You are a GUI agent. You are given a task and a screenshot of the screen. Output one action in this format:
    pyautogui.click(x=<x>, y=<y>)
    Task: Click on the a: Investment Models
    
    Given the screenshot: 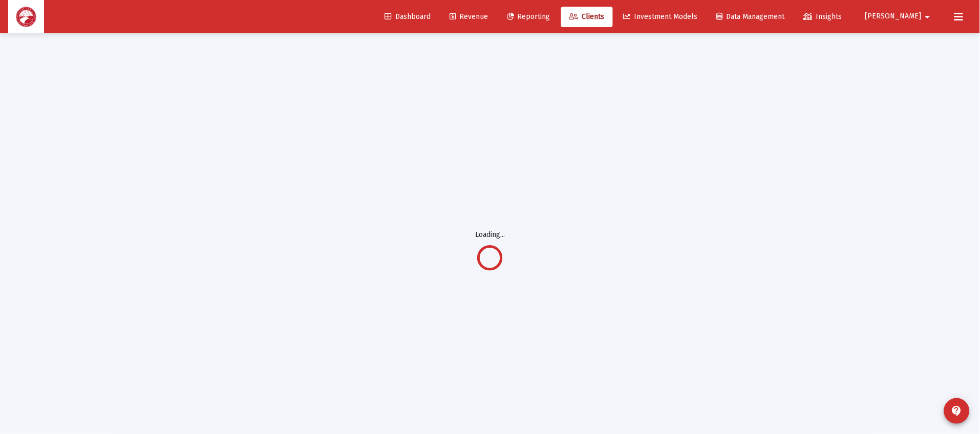 What is the action you would take?
    pyautogui.click(x=660, y=17)
    